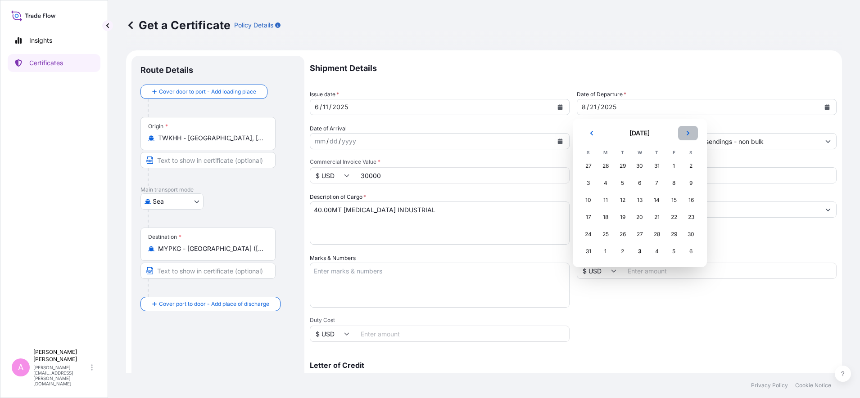 This screenshot has height=398, width=860. I want to click on div: August 2025, so click(640, 193).